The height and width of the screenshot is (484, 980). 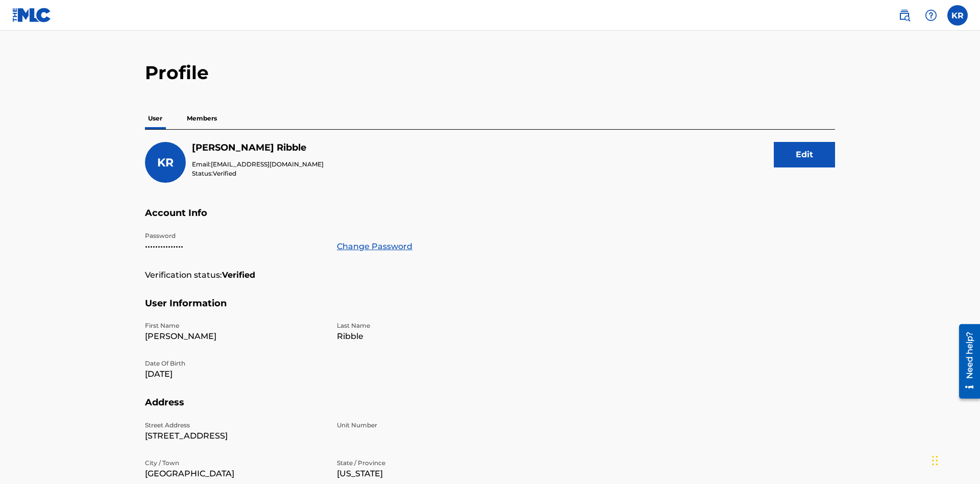 I want to click on p: Date Of Birth, so click(x=235, y=364).